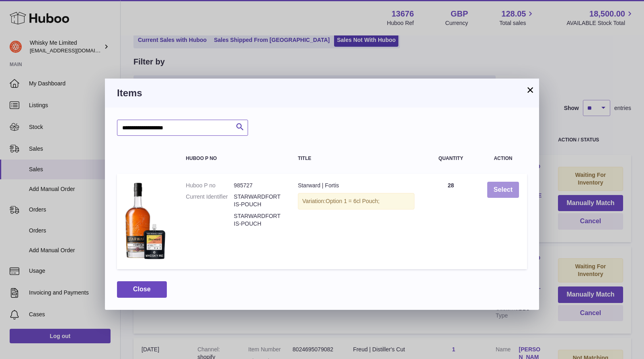  What do you see at coordinates (503, 158) in the screenshot?
I see `th: Action` at bounding box center [503, 158].